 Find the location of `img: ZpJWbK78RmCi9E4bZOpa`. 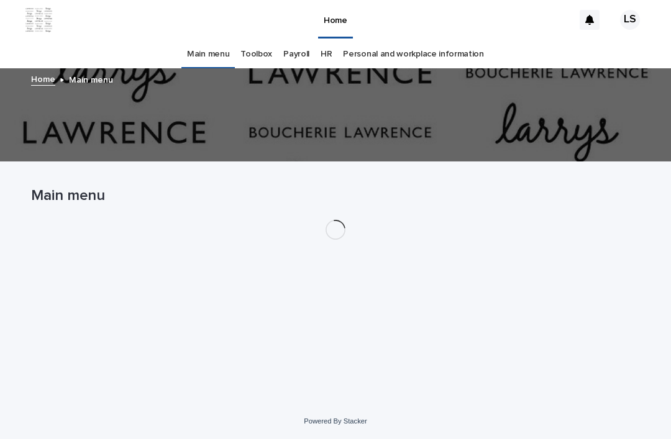

img: ZpJWbK78RmCi9E4bZOpa is located at coordinates (39, 20).